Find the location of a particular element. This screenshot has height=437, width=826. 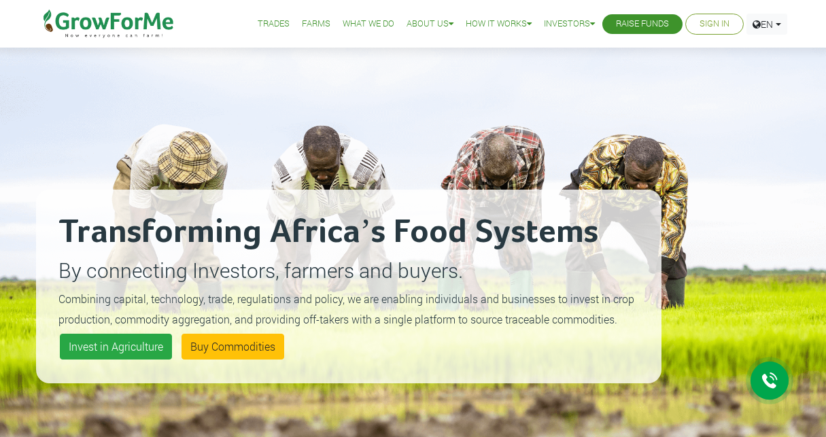

a: Investors is located at coordinates (569, 24).